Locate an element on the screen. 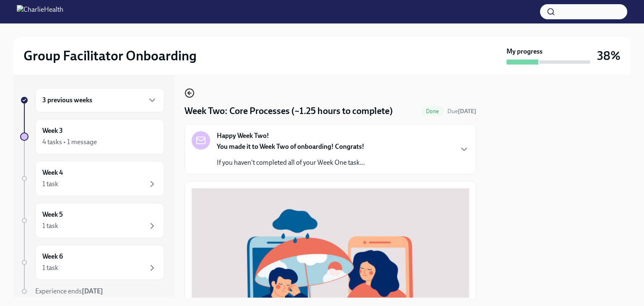 This screenshot has height=306, width=644. span: Done is located at coordinates (432, 111).